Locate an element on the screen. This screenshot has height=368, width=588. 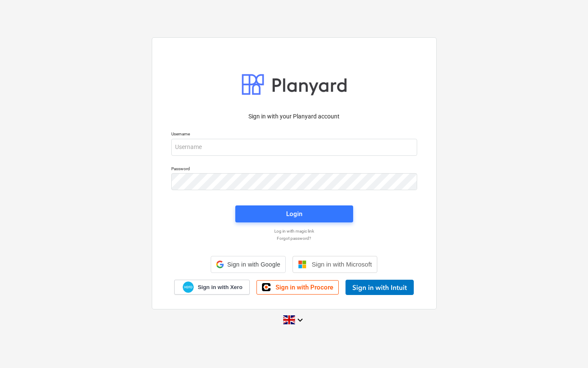
a: Forgot password? is located at coordinates (294, 238).